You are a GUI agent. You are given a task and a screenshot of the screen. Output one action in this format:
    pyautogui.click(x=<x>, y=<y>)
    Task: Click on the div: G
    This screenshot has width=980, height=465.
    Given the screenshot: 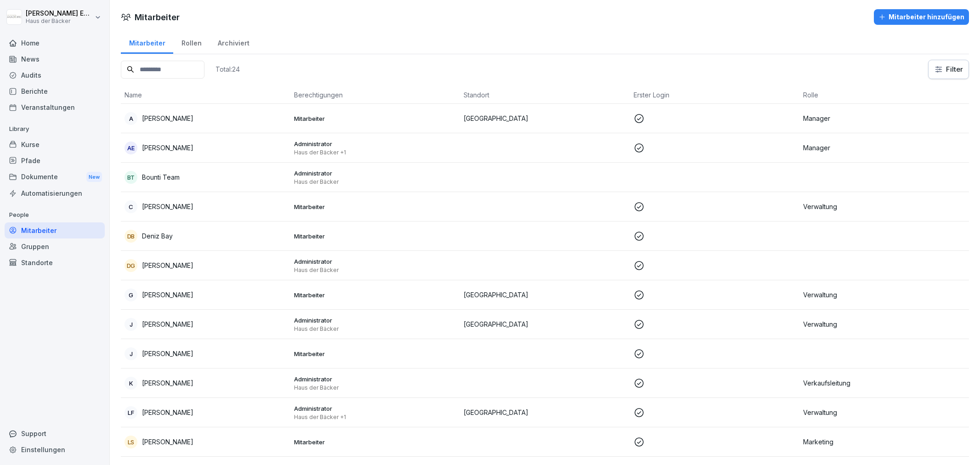 What is the action you would take?
    pyautogui.click(x=131, y=295)
    